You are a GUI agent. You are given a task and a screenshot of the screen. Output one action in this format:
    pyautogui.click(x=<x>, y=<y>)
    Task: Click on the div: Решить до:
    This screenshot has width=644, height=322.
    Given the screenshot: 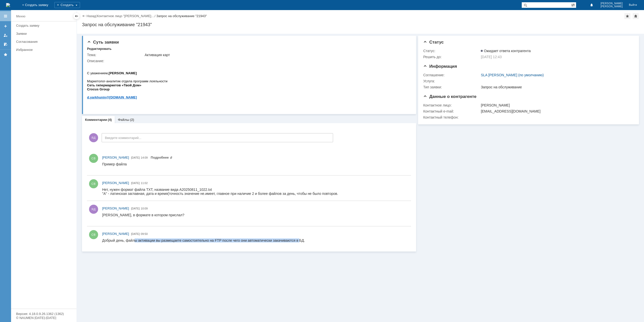 What is the action you would take?
    pyautogui.click(x=451, y=57)
    